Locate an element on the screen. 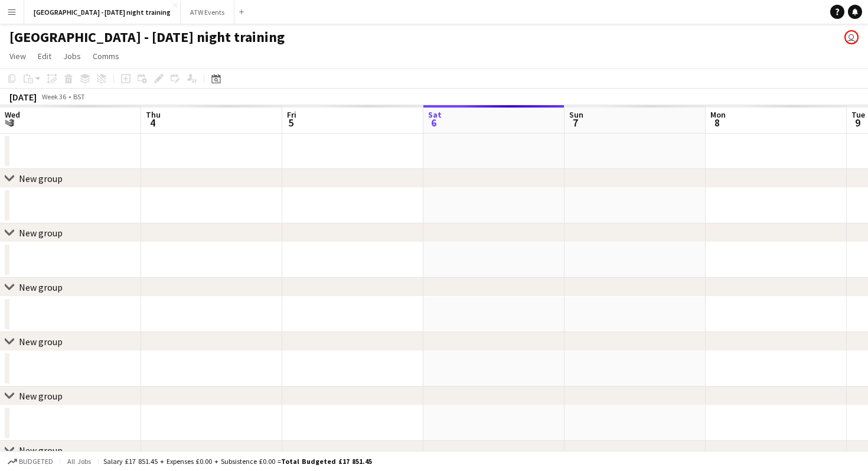 This screenshot has height=471, width=868. span: 3 is located at coordinates (11, 122).